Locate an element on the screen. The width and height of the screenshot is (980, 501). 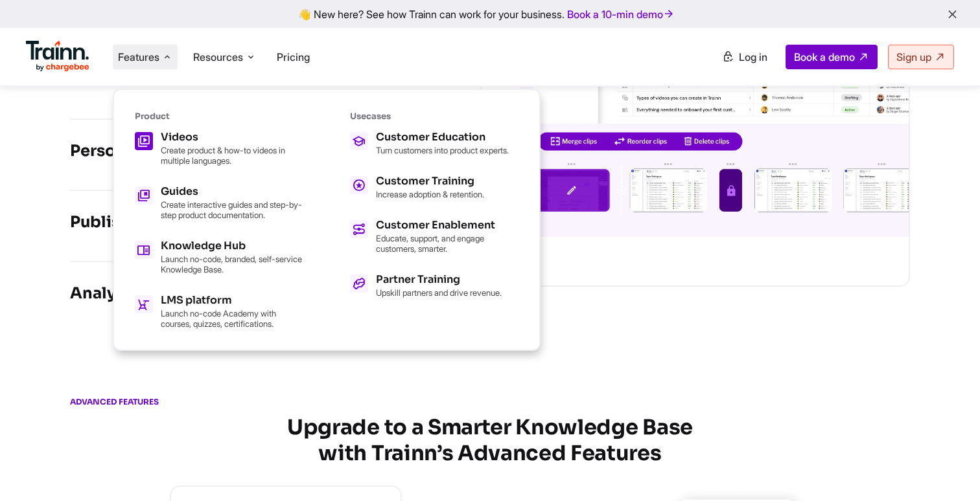
h6: Product is located at coordinates (219, 116).